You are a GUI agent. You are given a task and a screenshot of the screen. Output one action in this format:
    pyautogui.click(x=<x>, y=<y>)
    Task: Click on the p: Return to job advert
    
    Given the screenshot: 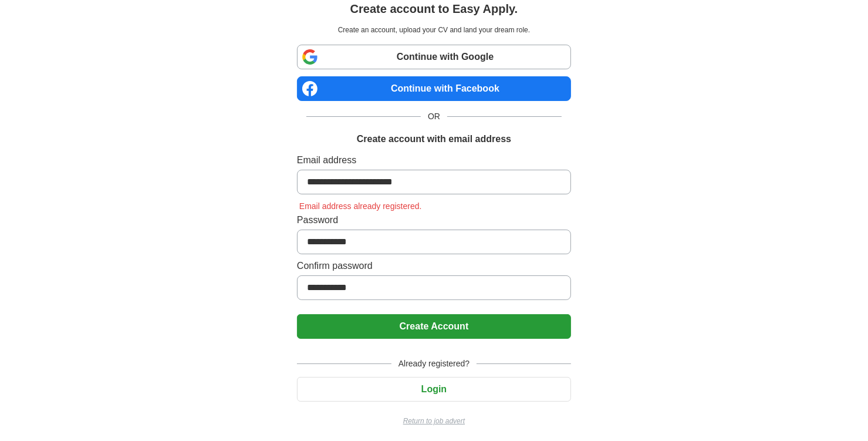 What is the action you would take?
    pyautogui.click(x=434, y=420)
    